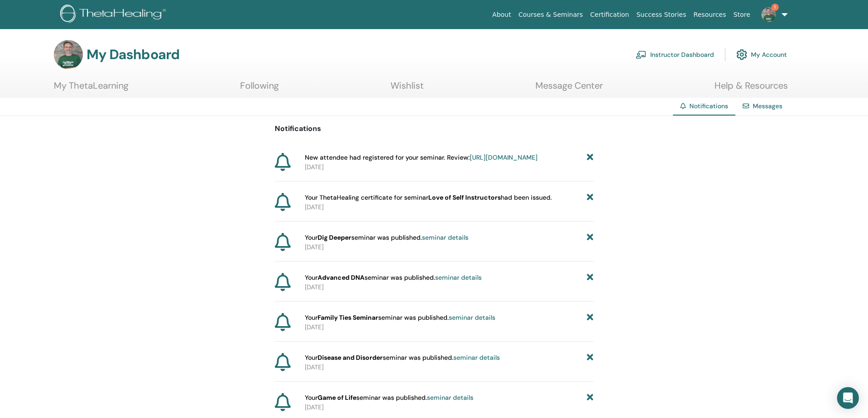 Image resolution: width=868 pixels, height=418 pixels. I want to click on strong: Family Ties Seminar, so click(348, 317).